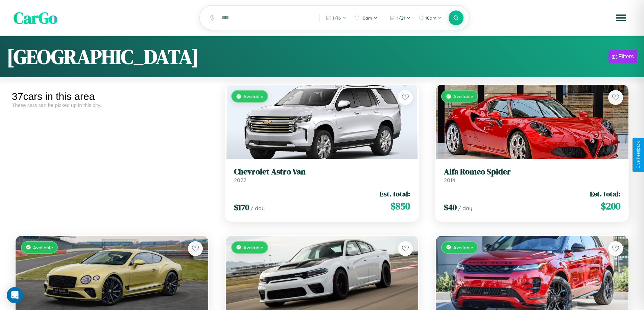  What do you see at coordinates (532, 175) in the screenshot?
I see `a: Alfa Romeo Spider2014` at bounding box center [532, 175].